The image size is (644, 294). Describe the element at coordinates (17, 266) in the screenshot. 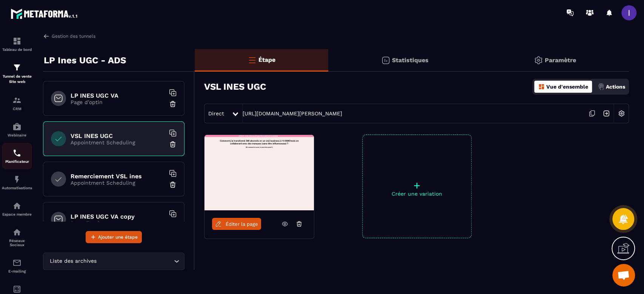

I see `a: emailemailE-mailing` at that location.